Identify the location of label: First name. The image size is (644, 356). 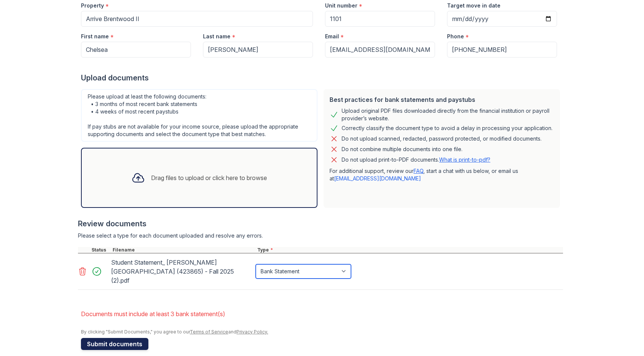
(95, 37).